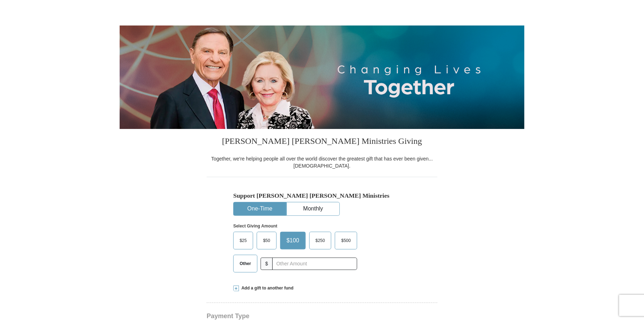 The height and width of the screenshot is (321, 644). Describe the element at coordinates (260, 209) in the screenshot. I see `button: One-Time` at that location.